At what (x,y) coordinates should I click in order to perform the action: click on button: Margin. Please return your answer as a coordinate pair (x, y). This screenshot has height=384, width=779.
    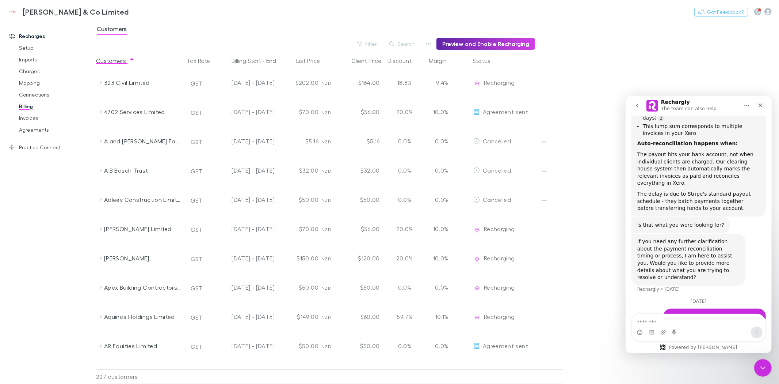
    Looking at the image, I should click on (442, 61).